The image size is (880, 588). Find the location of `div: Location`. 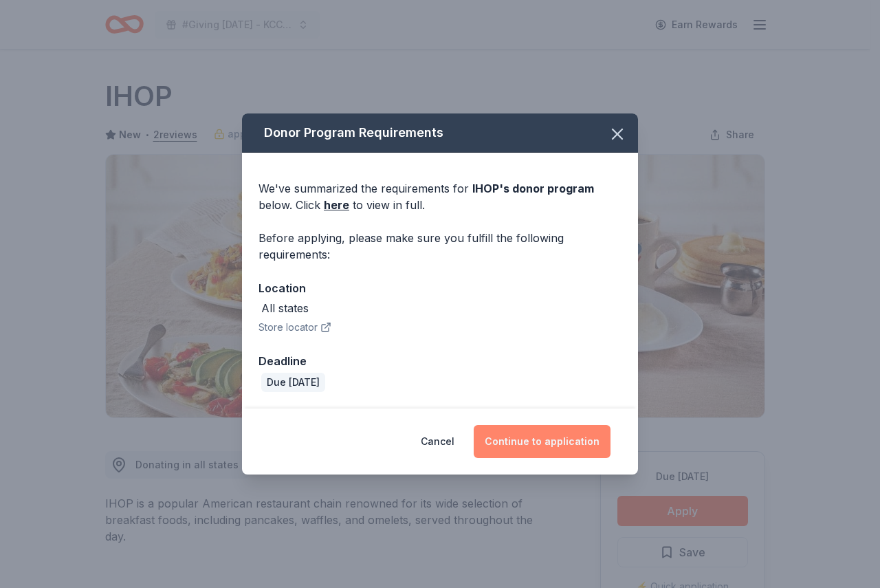

div: Location is located at coordinates (440, 288).